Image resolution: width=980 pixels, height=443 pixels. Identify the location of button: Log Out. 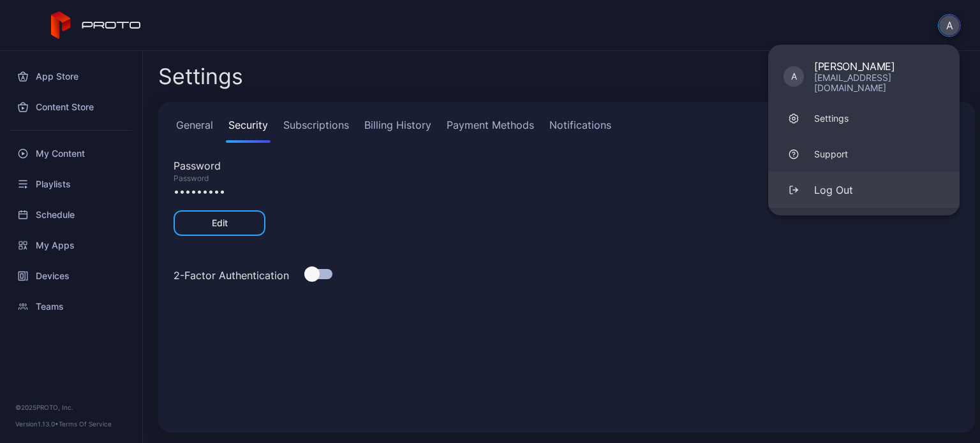
(864, 190).